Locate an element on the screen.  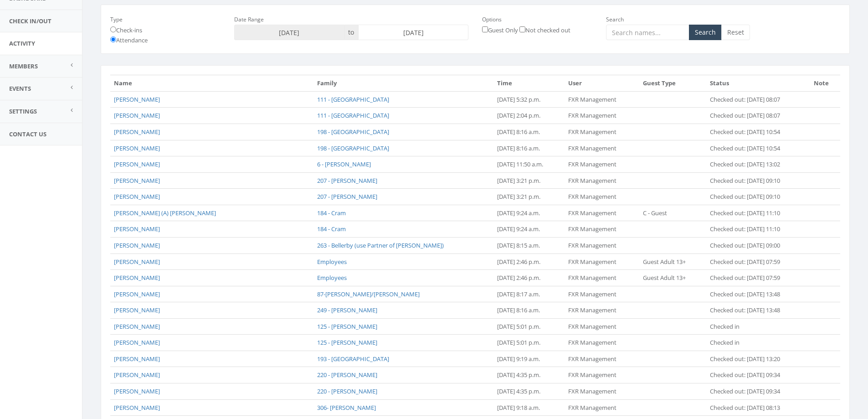
a: Reset is located at coordinates (735, 33).